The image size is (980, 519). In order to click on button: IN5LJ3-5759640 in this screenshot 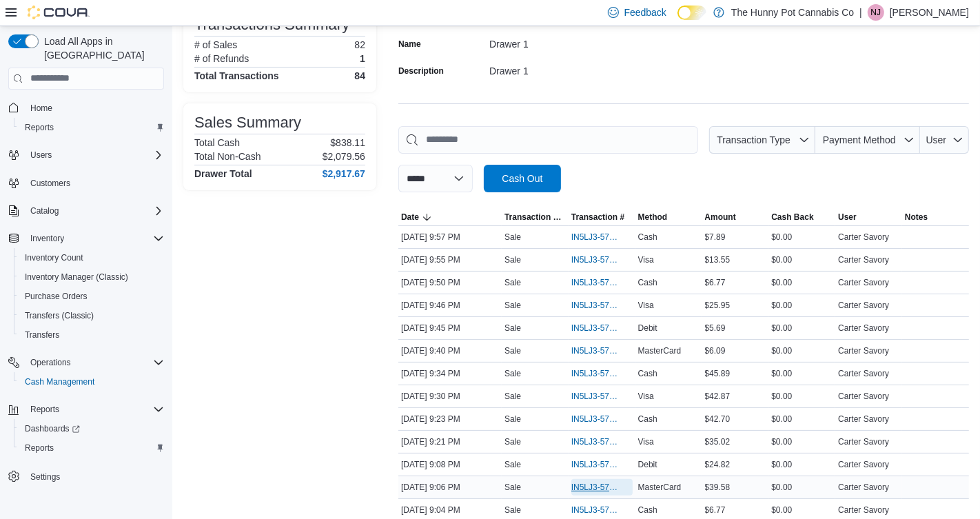, I will do `click(601, 305)`.